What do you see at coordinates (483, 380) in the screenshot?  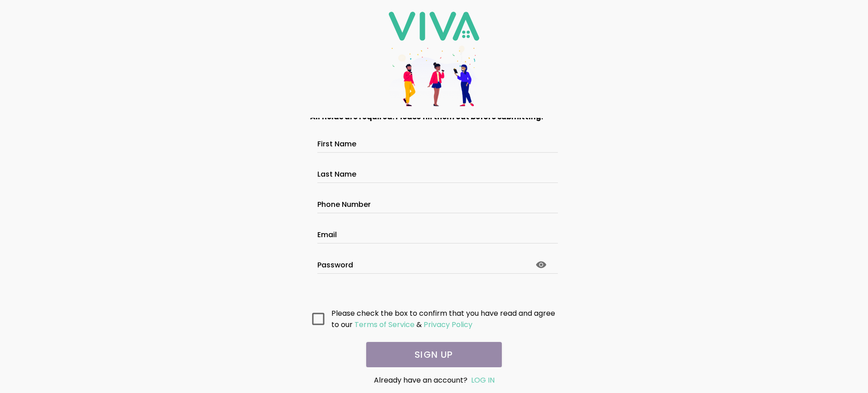 I see `a: LOG IN` at bounding box center [483, 380].